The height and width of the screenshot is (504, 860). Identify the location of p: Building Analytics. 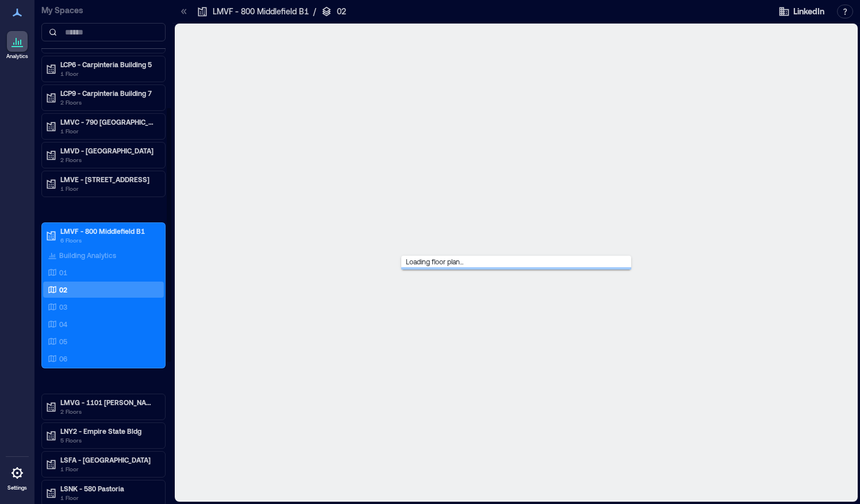
(88, 255).